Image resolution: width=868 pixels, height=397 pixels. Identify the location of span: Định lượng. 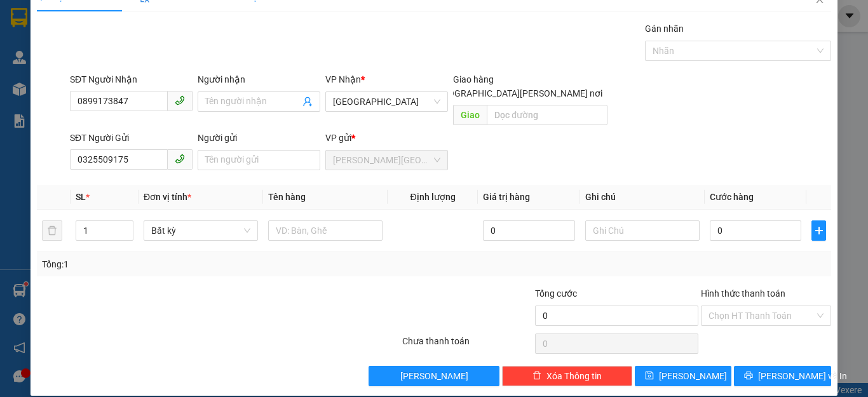
(432, 197).